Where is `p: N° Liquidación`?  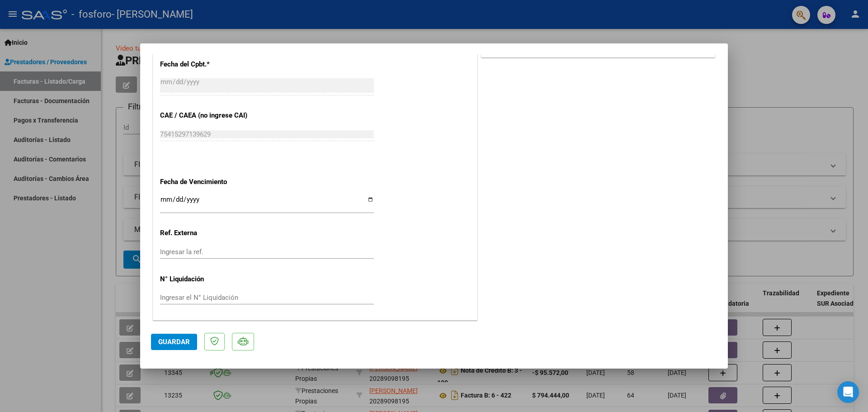
p: N° Liquidación is located at coordinates (207, 279).